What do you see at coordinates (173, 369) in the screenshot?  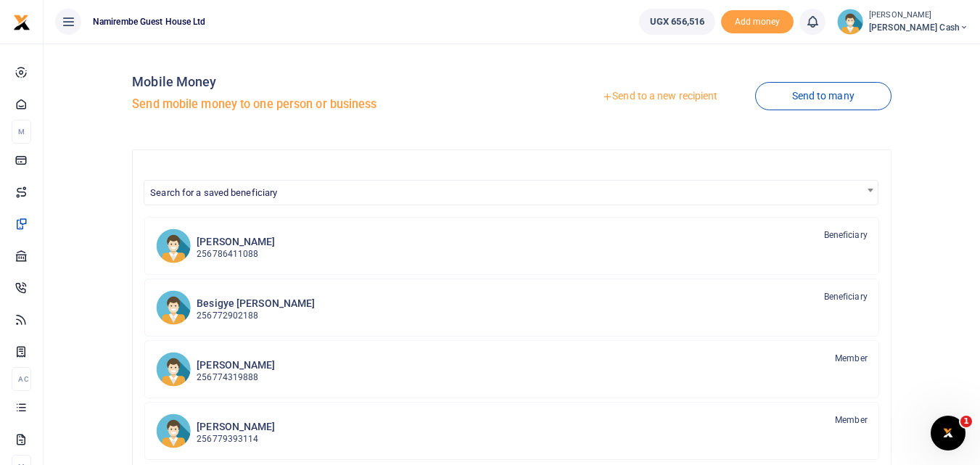 I see `img: PK` at bounding box center [173, 369].